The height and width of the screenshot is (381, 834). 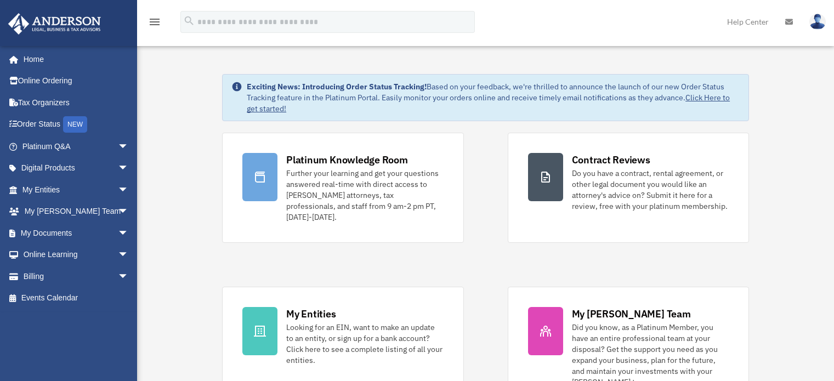 What do you see at coordinates (336, 87) in the screenshot?
I see `strong: Exciting News: Introducing Order Status Tracking!` at bounding box center [336, 87].